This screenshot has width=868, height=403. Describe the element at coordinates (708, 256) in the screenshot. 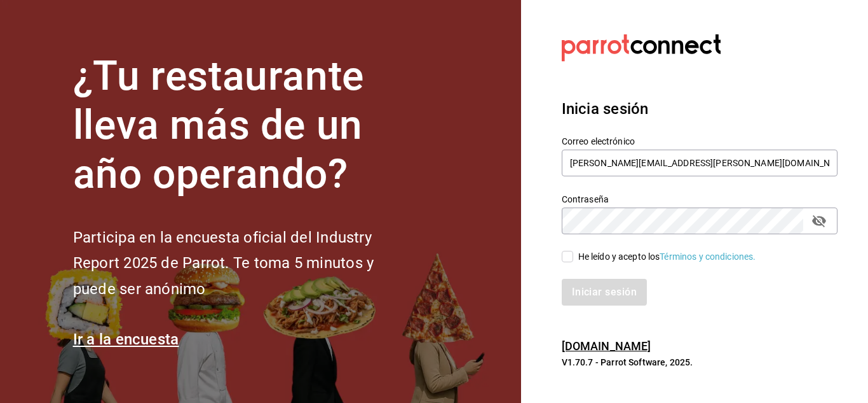

I see `a: Términos y condiciones.` at that location.